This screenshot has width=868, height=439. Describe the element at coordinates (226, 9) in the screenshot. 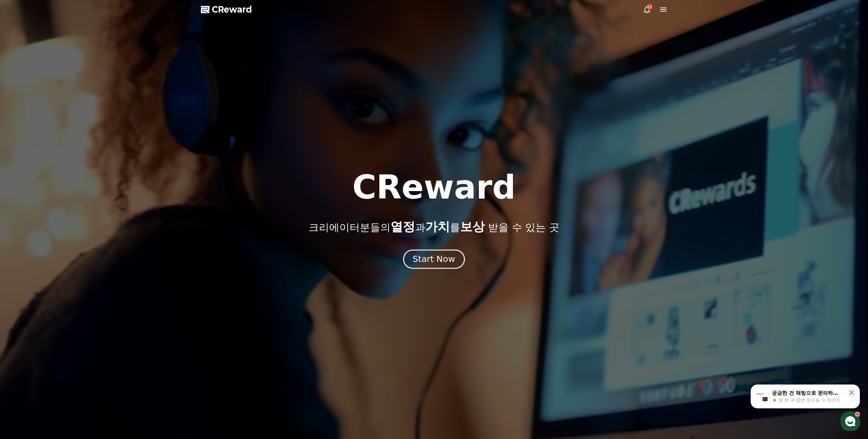

I see `a: CReward` at that location.